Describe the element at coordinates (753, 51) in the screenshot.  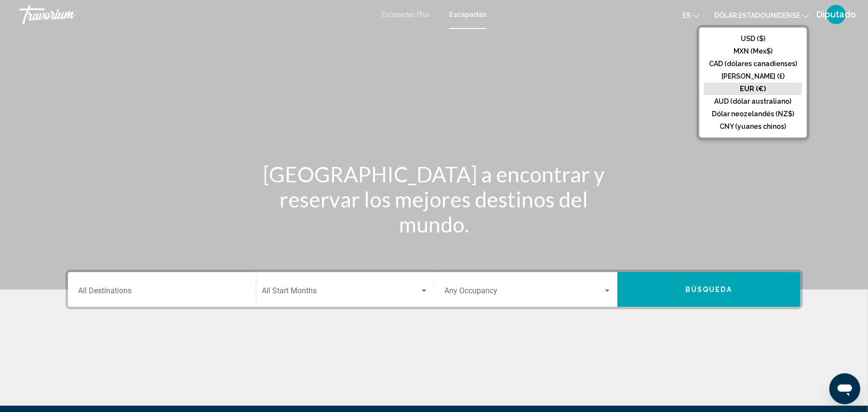
I see `font: MXN (Mex$)` at that location.